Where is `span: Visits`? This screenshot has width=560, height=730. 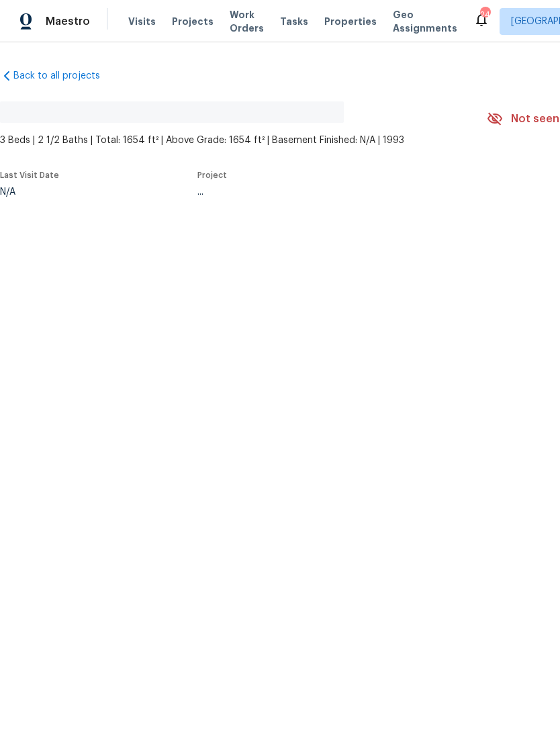
span: Visits is located at coordinates (142, 21).